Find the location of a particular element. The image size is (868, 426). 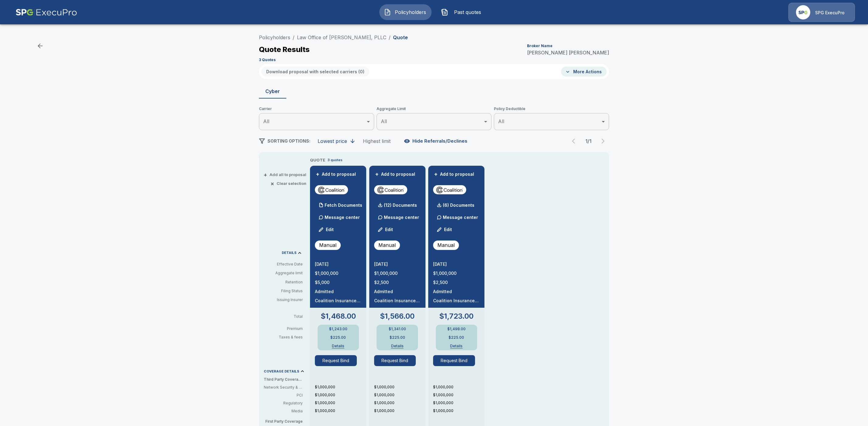

a: Policyholders IconPolicyholders is located at coordinates (406, 12).